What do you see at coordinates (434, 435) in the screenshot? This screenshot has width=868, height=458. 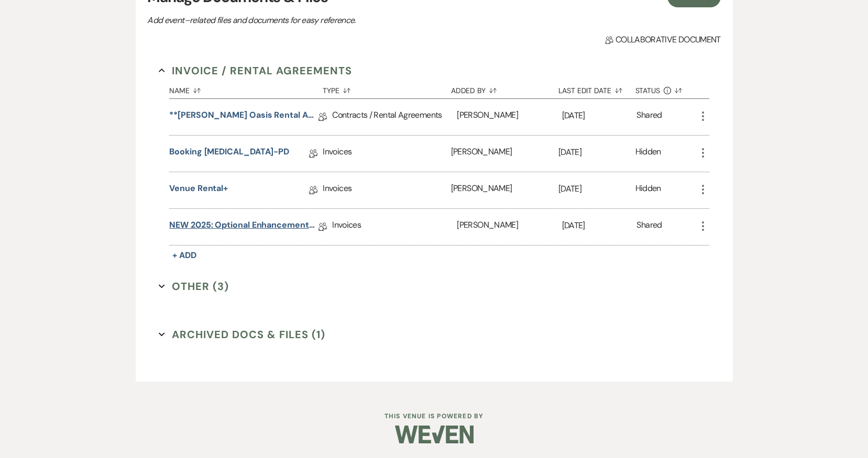 I see `img: Weven Logo` at bounding box center [434, 435].